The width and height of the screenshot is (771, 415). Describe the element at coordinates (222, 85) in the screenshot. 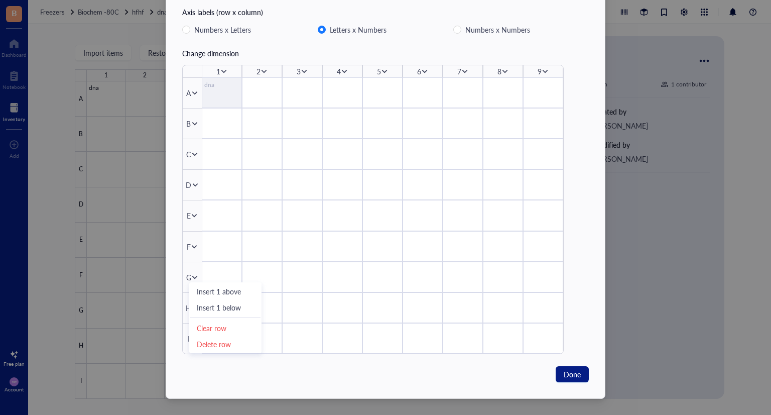

I see `div: dna` at that location.